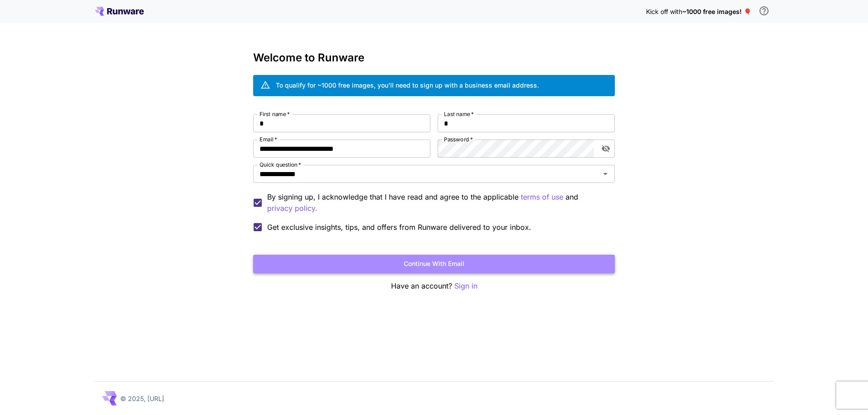 Image resolution: width=868 pixels, height=415 pixels. What do you see at coordinates (292, 208) in the screenshot?
I see `button: By signing up, I acknowledge that I have read and agree to the applicable terms of use and` at bounding box center [292, 208].